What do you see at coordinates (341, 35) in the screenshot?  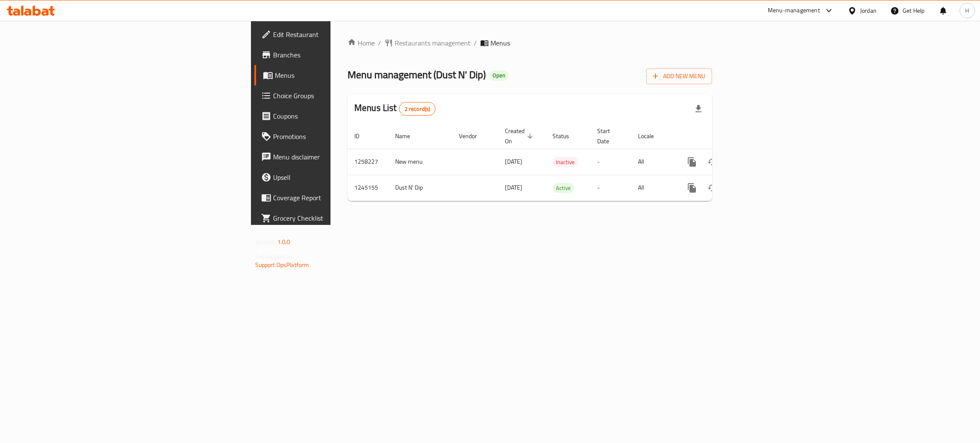 I see `span: Edit Restaurant` at bounding box center [341, 35].